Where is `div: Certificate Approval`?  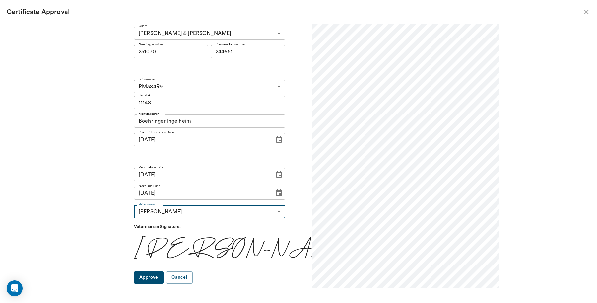 div: Certificate Approval is located at coordinates (295, 12).